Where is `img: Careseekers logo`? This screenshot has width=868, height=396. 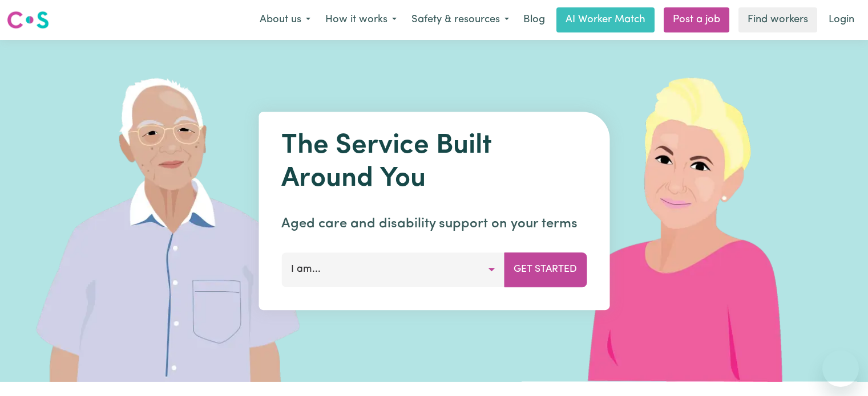
img: Careseekers logo is located at coordinates (28, 20).